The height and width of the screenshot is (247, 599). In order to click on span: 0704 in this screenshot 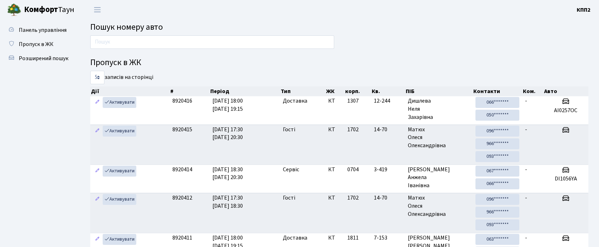, I will do `click(353, 169)`.